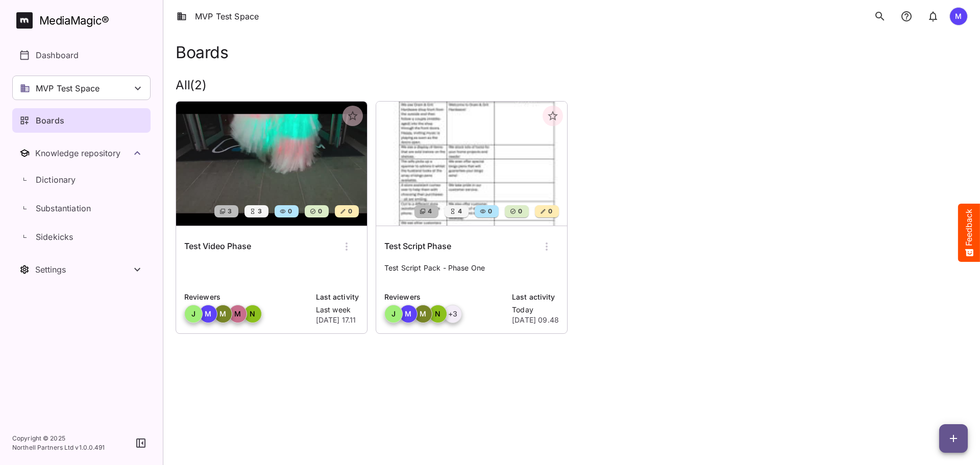  What do you see at coordinates (271, 163) in the screenshot?
I see `img: Test Video Phase` at bounding box center [271, 163].